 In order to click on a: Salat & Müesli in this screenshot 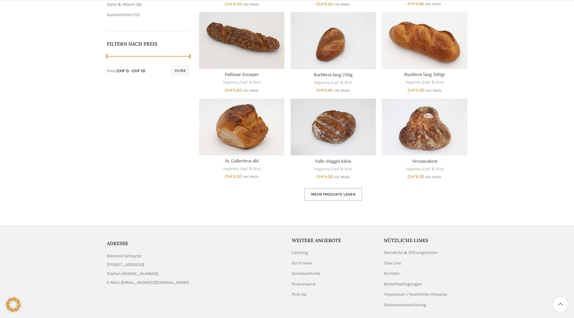, I will do `click(121, 4)`.